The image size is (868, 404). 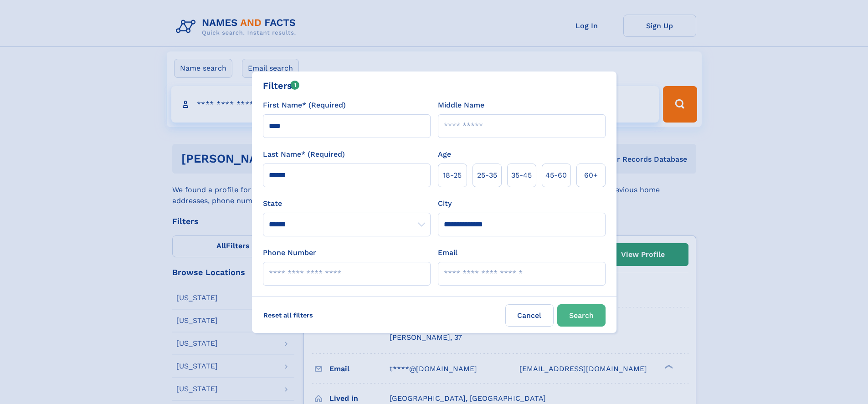 I want to click on span: 60+, so click(x=591, y=175).